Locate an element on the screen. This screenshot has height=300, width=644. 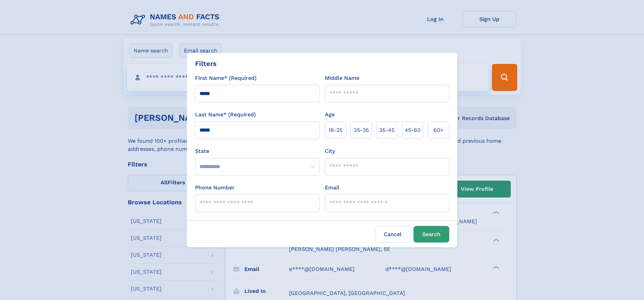
span: 60+ is located at coordinates (439, 130).